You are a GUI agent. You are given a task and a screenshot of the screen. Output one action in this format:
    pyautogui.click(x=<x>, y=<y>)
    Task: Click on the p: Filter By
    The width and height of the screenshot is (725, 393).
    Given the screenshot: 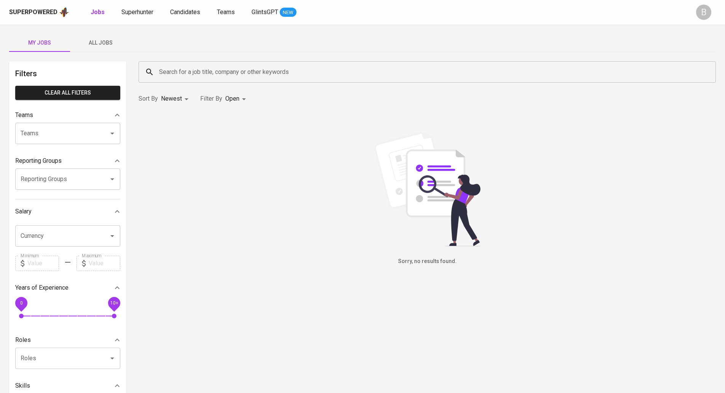 What is the action you would take?
    pyautogui.click(x=211, y=99)
    